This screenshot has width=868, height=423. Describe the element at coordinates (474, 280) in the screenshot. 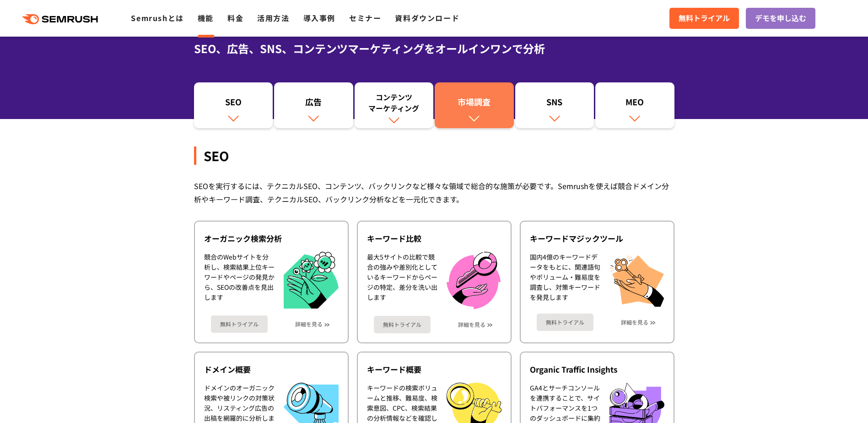

I see `img: キーワード比較` at that location.